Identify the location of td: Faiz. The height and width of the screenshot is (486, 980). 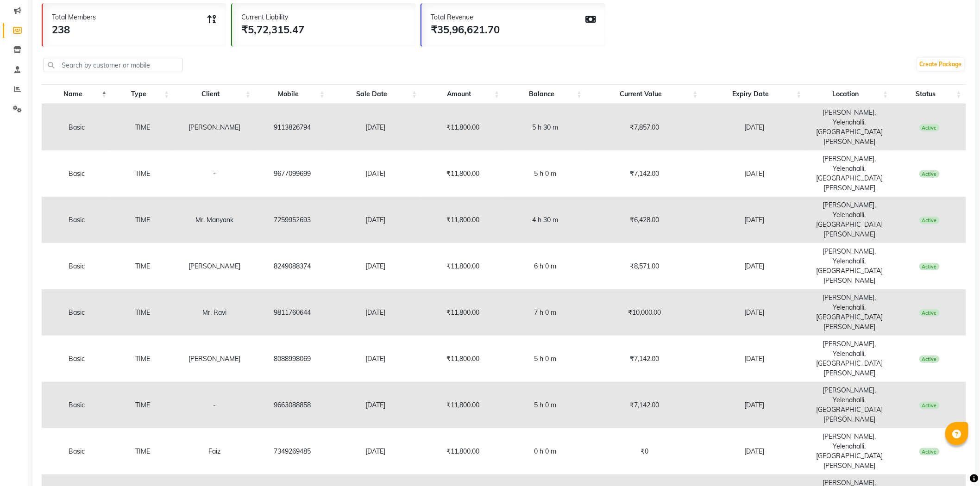
(214, 451).